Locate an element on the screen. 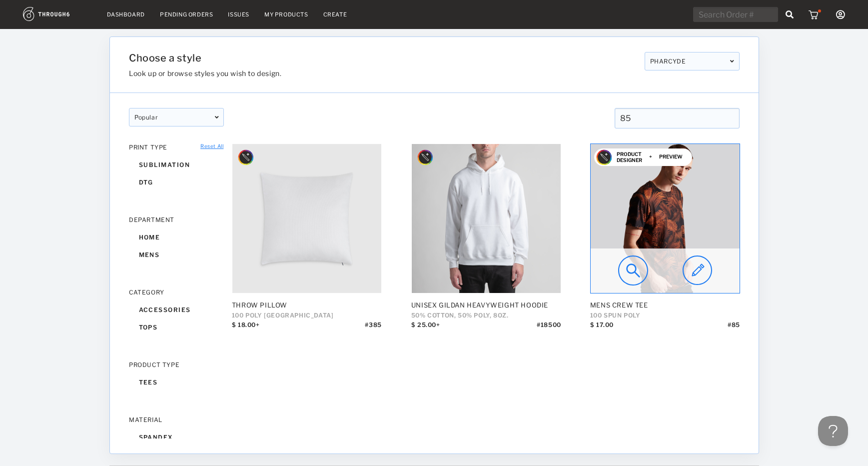  button: PRODUCTDESIGNER+PREVIEW is located at coordinates (643, 157).